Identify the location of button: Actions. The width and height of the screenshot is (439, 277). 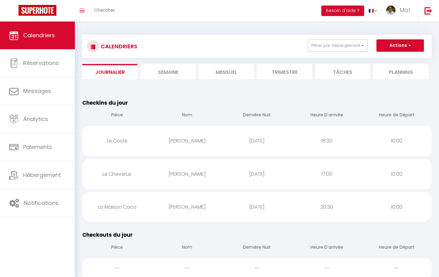
(400, 46).